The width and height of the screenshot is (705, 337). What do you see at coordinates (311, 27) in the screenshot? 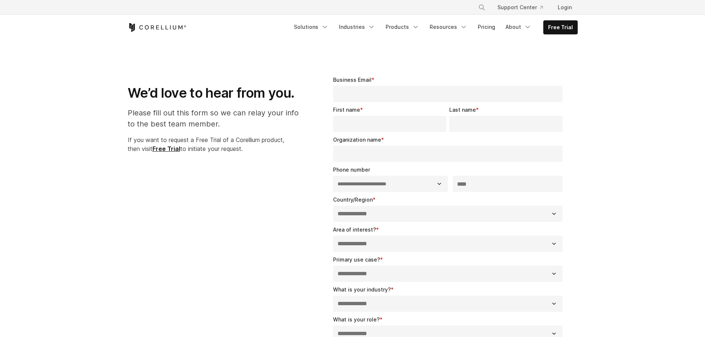
I see `a: Solutions` at bounding box center [311, 27].